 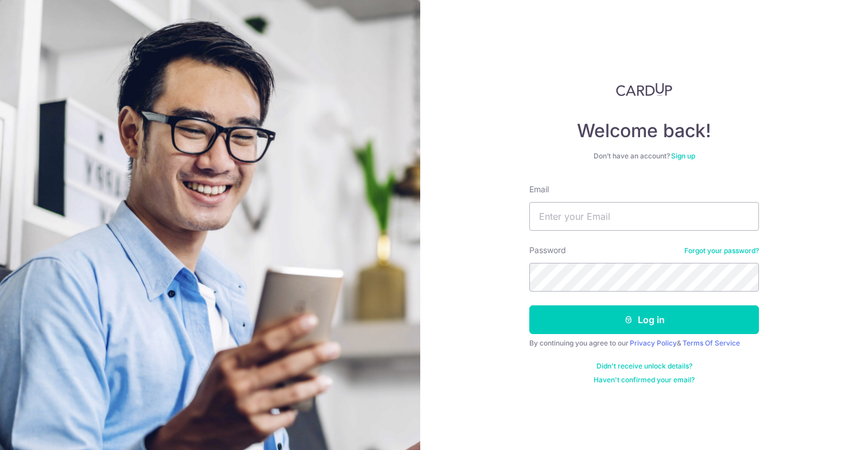 What do you see at coordinates (539, 190) in the screenshot?
I see `label: Email` at bounding box center [539, 190].